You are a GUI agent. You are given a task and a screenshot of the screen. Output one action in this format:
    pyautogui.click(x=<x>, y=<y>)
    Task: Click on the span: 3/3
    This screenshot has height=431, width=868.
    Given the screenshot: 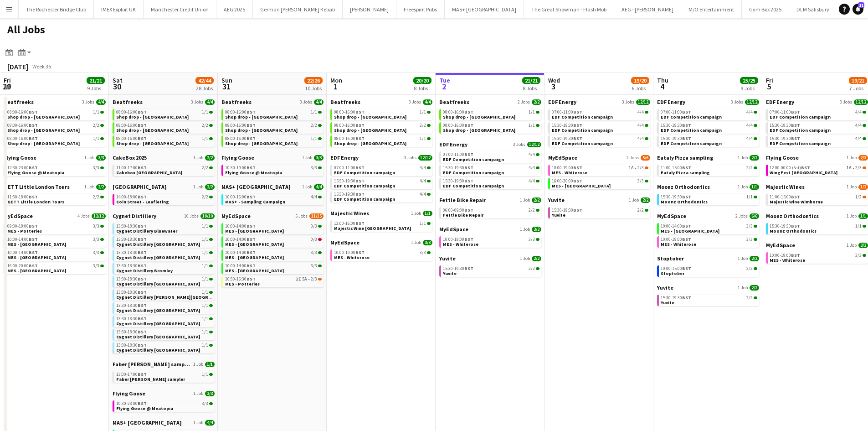 What is the action you would take?
    pyautogui.click(x=318, y=158)
    